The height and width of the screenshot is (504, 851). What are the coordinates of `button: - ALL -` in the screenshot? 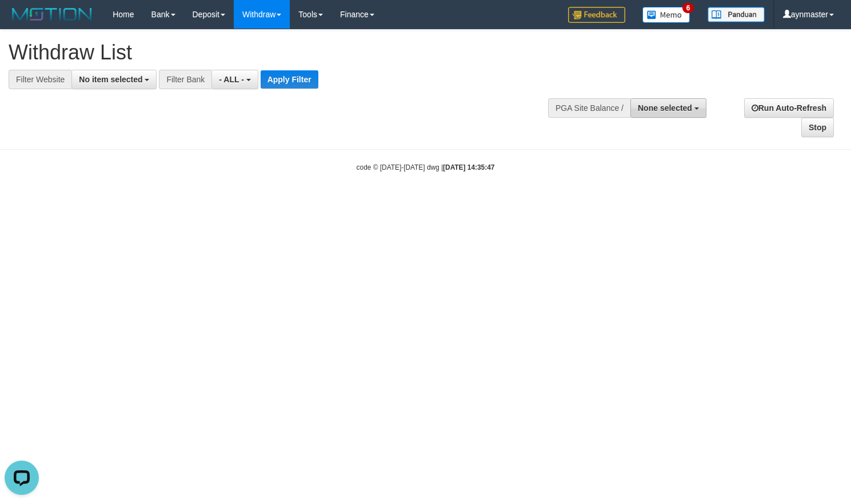 It's located at (234, 80).